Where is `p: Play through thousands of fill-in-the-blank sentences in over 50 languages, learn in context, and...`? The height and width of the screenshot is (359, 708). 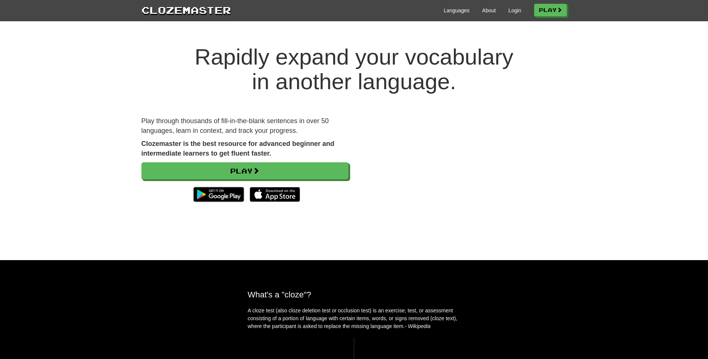 p: Play through thousands of fill-in-the-blank sentences in over 50 languages, learn in context, and... is located at coordinates (245, 126).